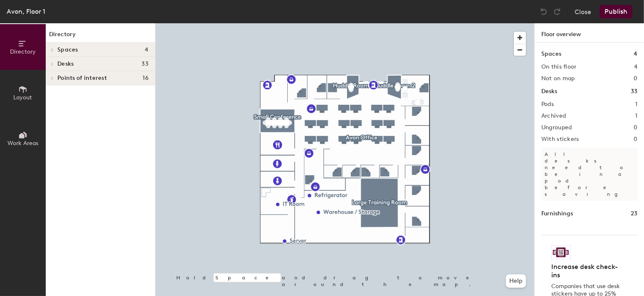 The image size is (644, 296). What do you see at coordinates (23, 98) in the screenshot?
I see `span: Layout` at bounding box center [23, 98].